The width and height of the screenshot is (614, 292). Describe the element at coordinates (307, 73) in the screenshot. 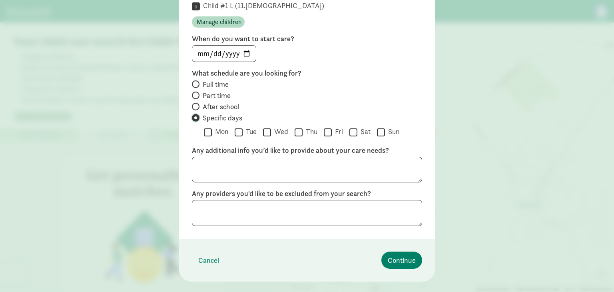

I see `label: What schedule are you looking for?` at that location.